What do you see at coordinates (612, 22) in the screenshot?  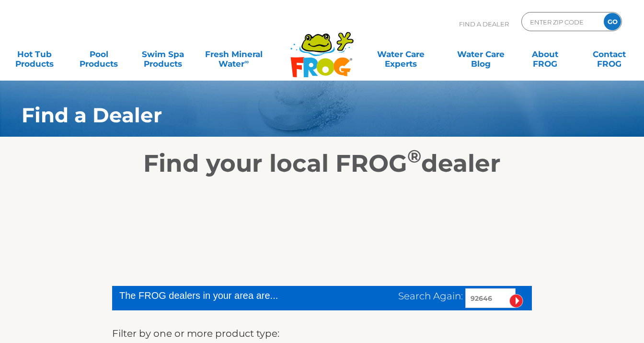 I see `input: GO` at bounding box center [612, 22].